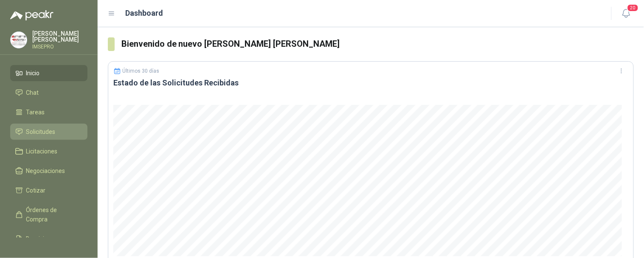  What do you see at coordinates (49, 171) in the screenshot?
I see `a: Negociaciones` at bounding box center [49, 171].